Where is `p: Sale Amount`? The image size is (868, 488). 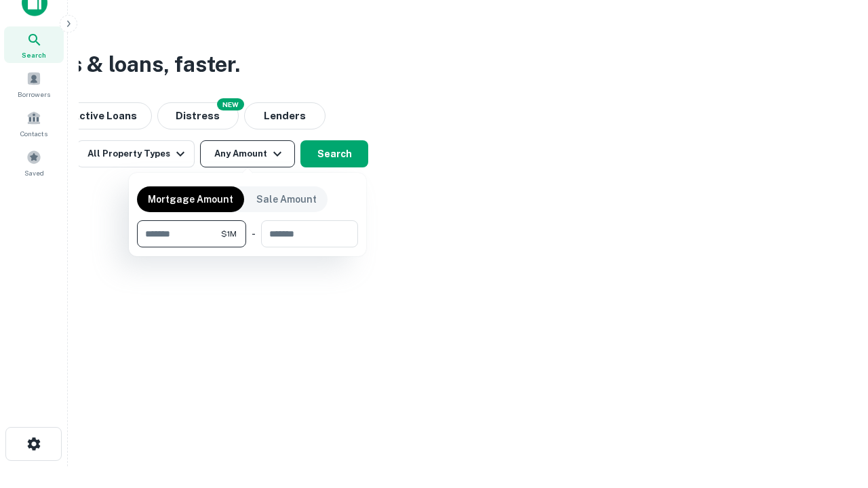
p: Sale Amount is located at coordinates (286, 199).